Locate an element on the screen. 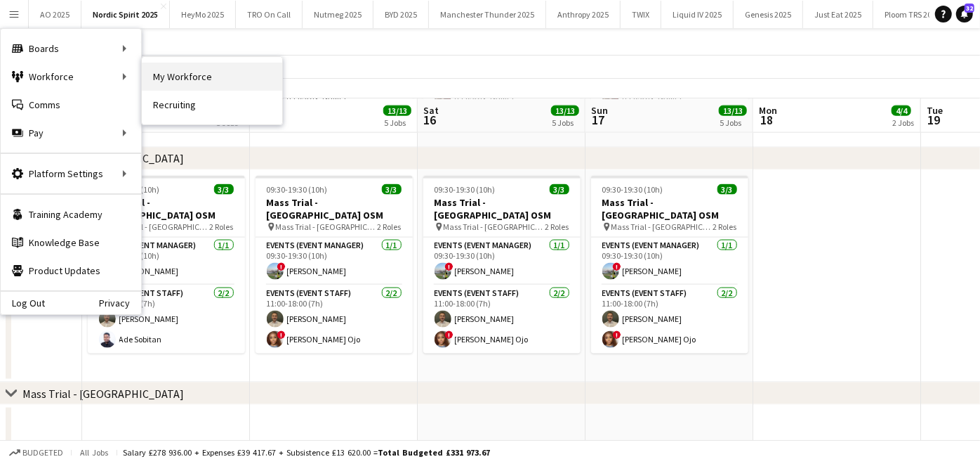 This screenshot has width=980, height=464. span: 17 is located at coordinates (598, 120).